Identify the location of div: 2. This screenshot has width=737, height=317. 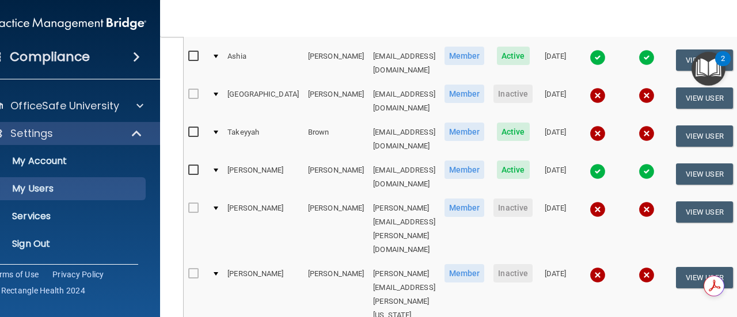
(723, 66).